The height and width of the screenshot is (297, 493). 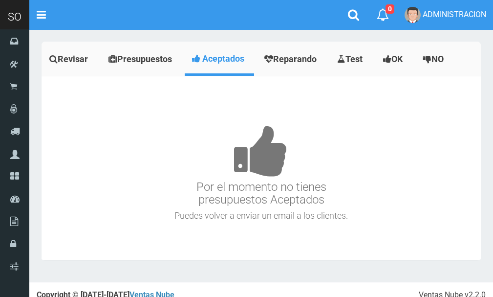 I want to click on span: NO, so click(x=437, y=59).